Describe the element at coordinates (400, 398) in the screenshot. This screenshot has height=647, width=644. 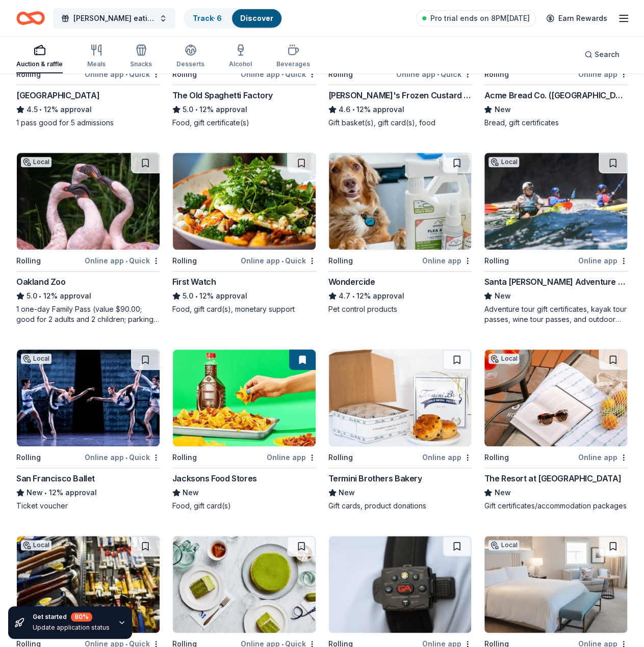
I see `img: Image for Termini Brothers Bakery` at that location.